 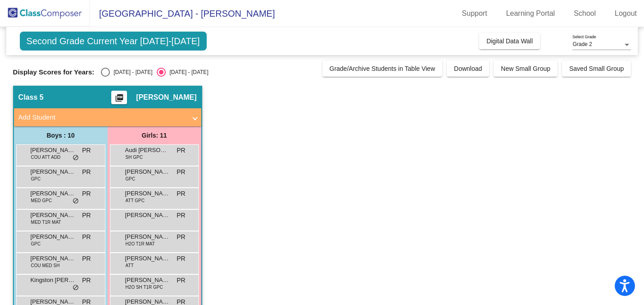 What do you see at coordinates (596, 69) in the screenshot?
I see `button: Saved Small Group` at bounding box center [596, 69].